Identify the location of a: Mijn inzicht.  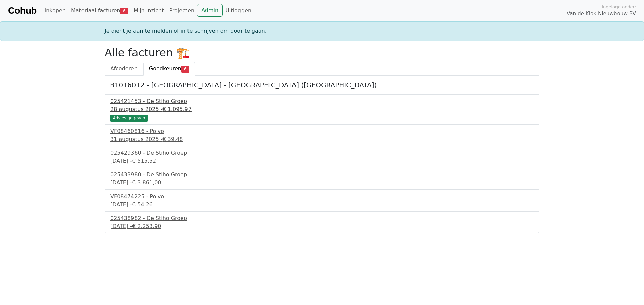
(149, 11).